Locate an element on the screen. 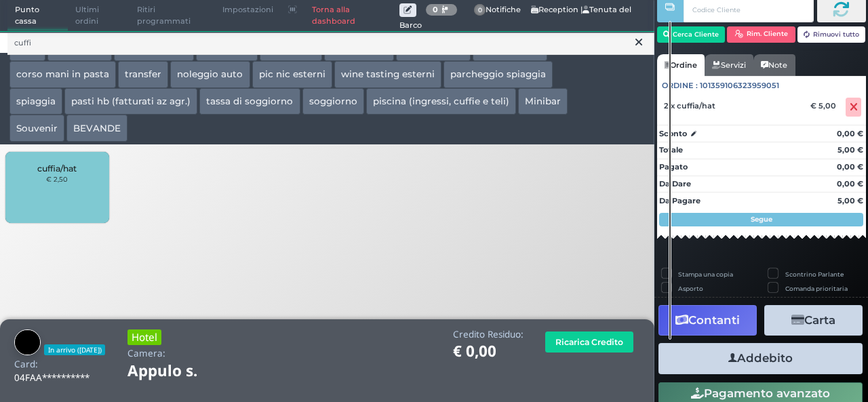 The height and width of the screenshot is (402, 868). span: 0 is located at coordinates (480, 10).